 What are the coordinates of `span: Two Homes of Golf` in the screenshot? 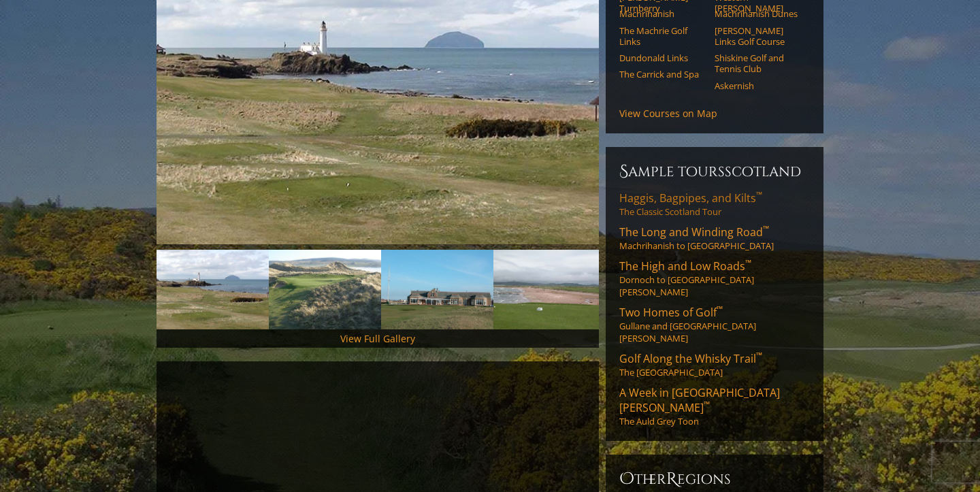 It's located at (671, 313).